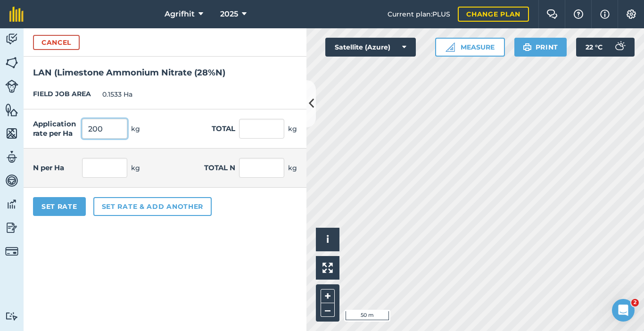 The width and height of the screenshot is (644, 331). I want to click on img: A question mark icon, so click(579, 14).